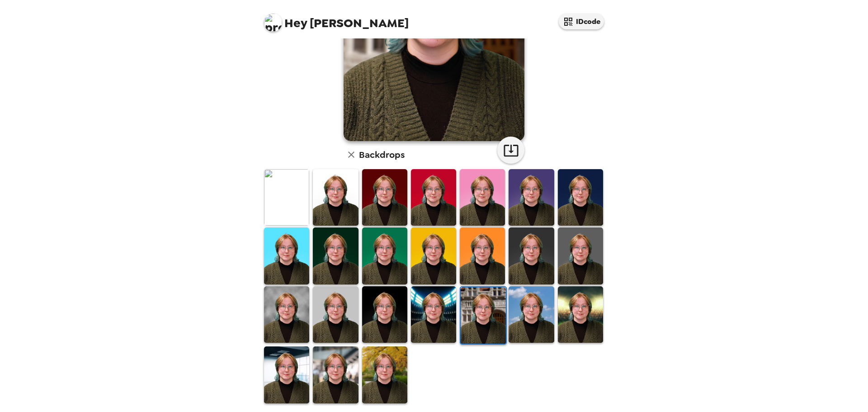  What do you see at coordinates (582, 21) in the screenshot?
I see `button: IDcode` at bounding box center [582, 21].